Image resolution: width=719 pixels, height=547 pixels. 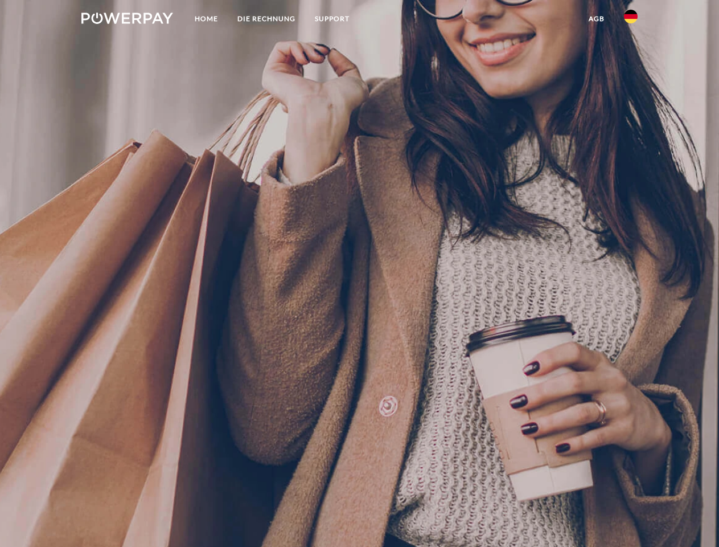 I want to click on a: SUPPORT, so click(x=332, y=19).